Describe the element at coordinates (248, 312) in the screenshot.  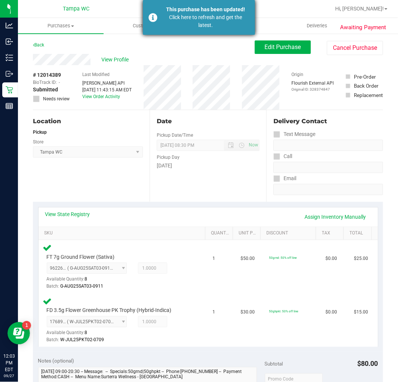
I see `span: $30.00` at that location.